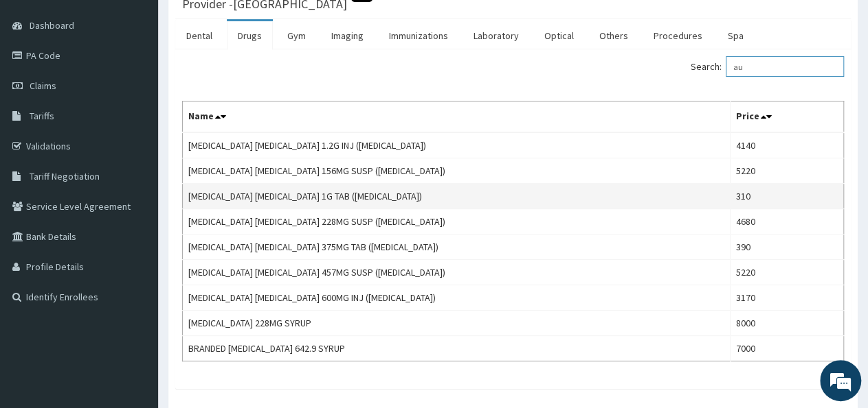 The image size is (868, 408). Describe the element at coordinates (613, 36) in the screenshot. I see `a: Others` at that location.